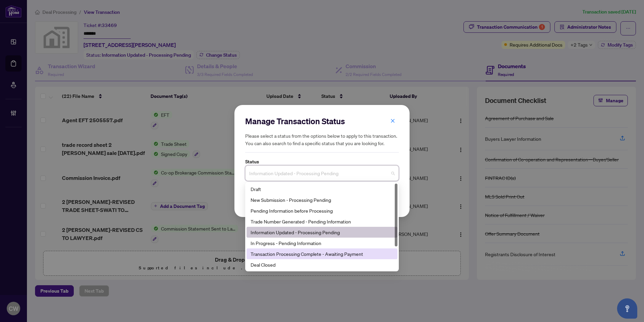  What do you see at coordinates (322, 210) in the screenshot?
I see `div: Pending Information before Processing` at bounding box center [322, 210].